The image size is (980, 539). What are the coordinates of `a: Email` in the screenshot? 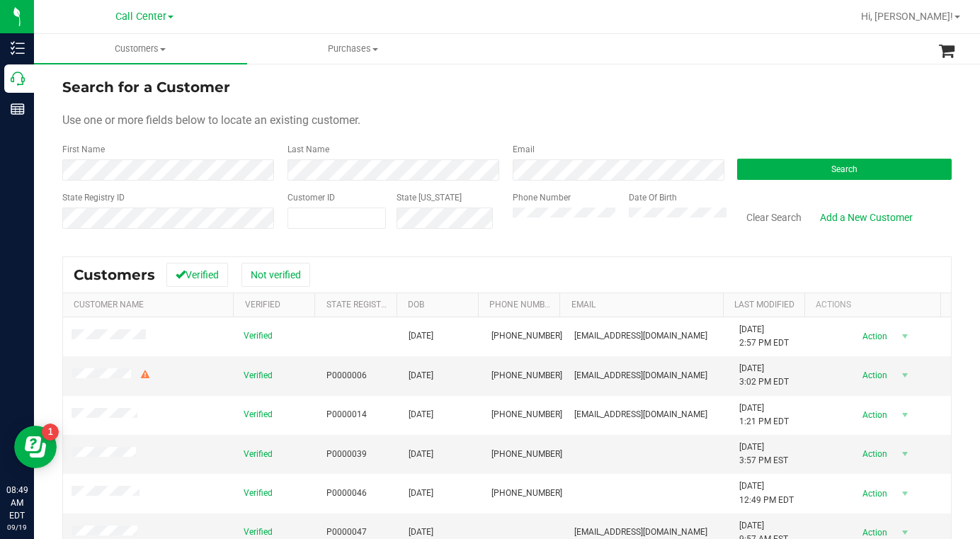 It's located at (583, 305).